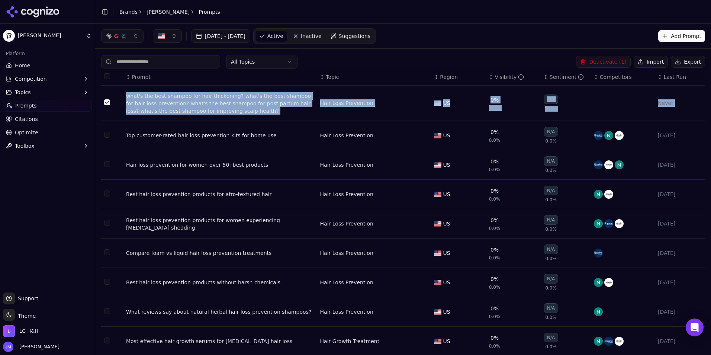 Image resolution: width=711 pixels, height=355 pixels. Describe the element at coordinates (220, 77) in the screenshot. I see `div: ↕Prompt` at that location.